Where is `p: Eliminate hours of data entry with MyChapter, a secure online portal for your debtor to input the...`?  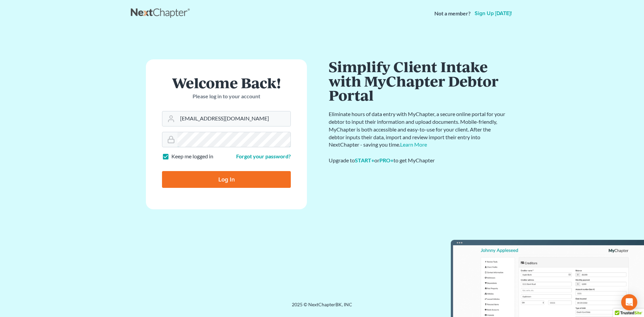 p: Eliminate hours of data entry with MyChapter, a secure online portal for your debtor to input the... is located at coordinates (418, 129).